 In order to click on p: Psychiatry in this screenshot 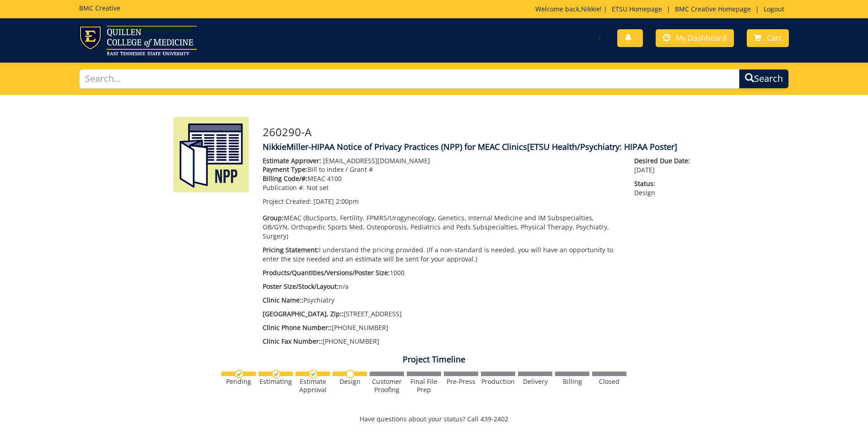, I will do `click(442, 300)`.